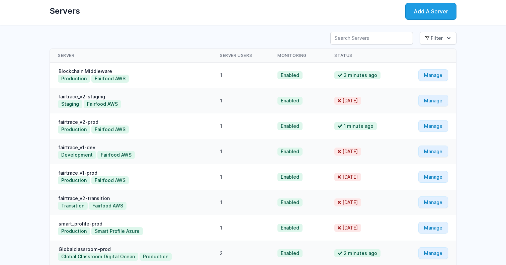 Image resolution: width=506 pixels, height=265 pixels. I want to click on th: Status, so click(364, 56).